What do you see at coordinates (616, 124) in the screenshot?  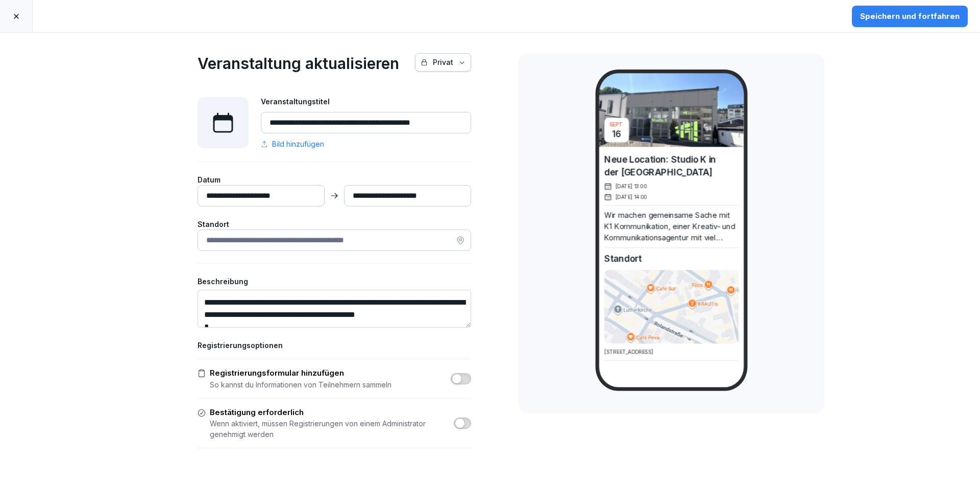 I see `p: Sept.` at bounding box center [616, 124].